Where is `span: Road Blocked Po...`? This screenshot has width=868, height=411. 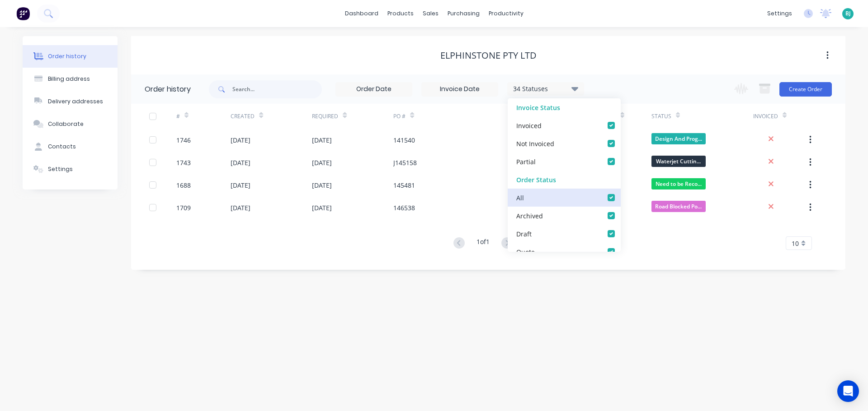 span: Road Blocked Po... is located at coordinates (678, 207).